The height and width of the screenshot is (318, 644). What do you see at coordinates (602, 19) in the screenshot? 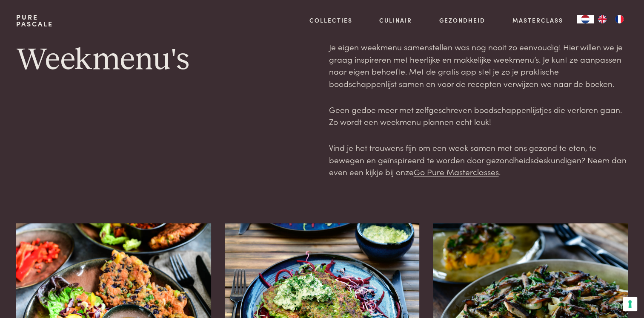
I see `a: EN` at bounding box center [602, 19].